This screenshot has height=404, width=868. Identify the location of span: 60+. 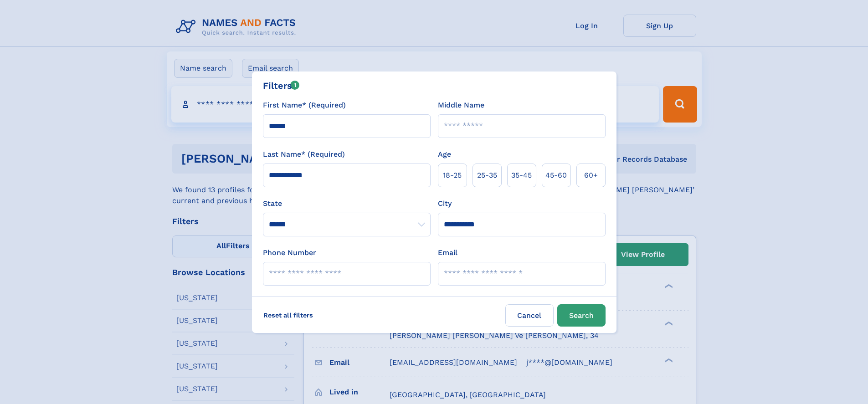
(591, 176).